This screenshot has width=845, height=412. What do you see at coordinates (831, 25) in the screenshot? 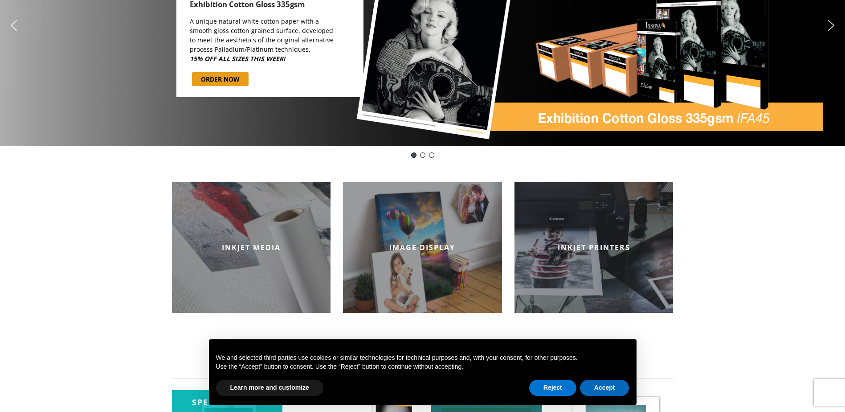
I see `div: next arrow` at bounding box center [831, 25].